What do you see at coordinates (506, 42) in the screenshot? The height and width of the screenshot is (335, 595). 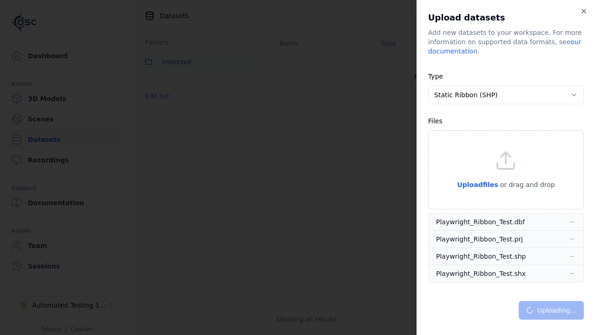 I see `div: Add new datasets to your workspace. For more information on supported data formats, see .` at bounding box center [506, 42].